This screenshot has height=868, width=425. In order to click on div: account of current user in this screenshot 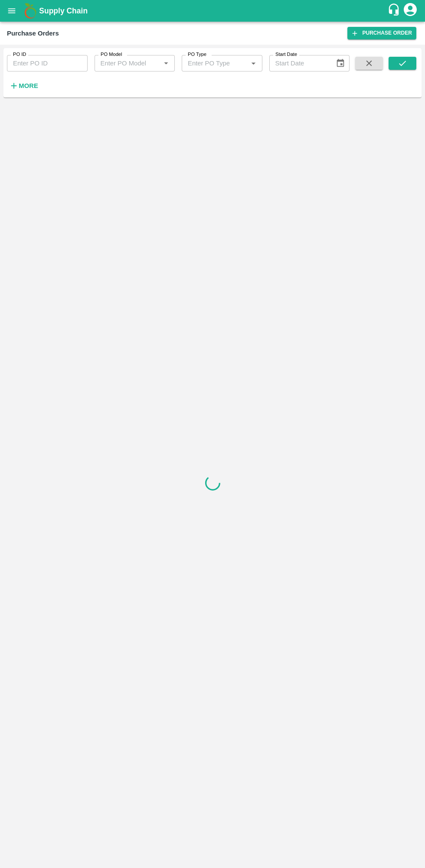, I will do `click(411, 11)`.